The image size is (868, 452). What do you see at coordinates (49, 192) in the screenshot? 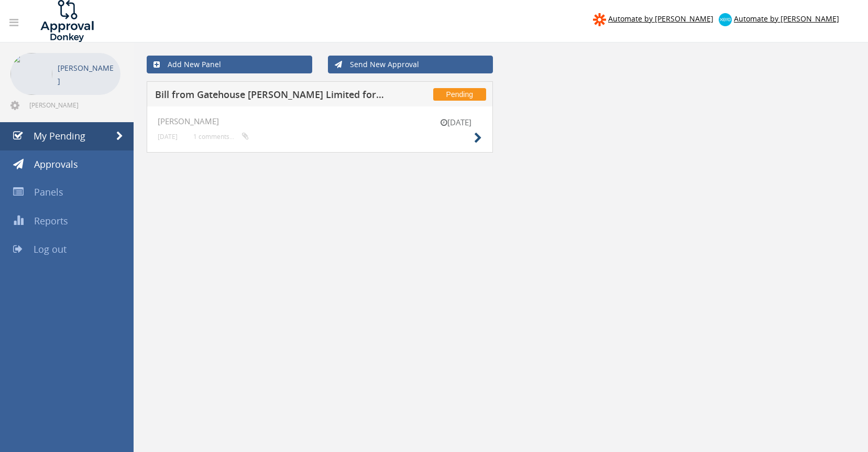
I see `span: Panels` at bounding box center [49, 192].